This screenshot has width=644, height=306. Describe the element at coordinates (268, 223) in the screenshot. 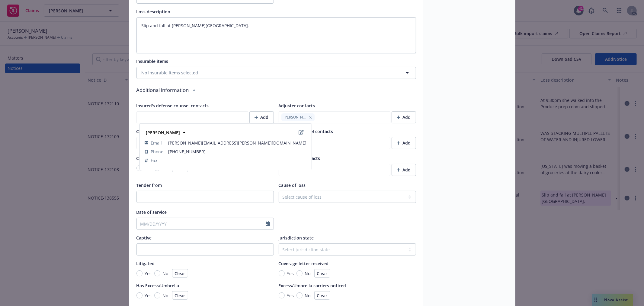

I see `svg: Calendar` at that location.